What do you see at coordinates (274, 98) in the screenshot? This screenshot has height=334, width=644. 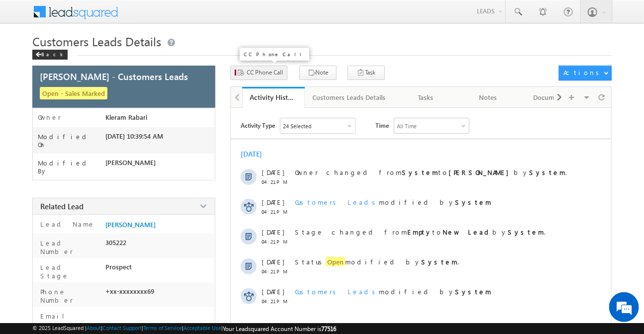 I see `a: Activity History` at bounding box center [274, 98].